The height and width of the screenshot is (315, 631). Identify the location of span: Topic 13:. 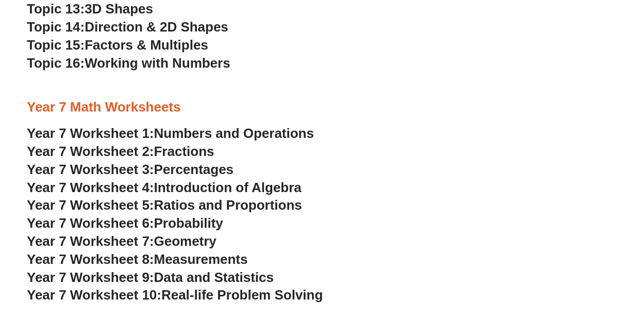
(56, 9).